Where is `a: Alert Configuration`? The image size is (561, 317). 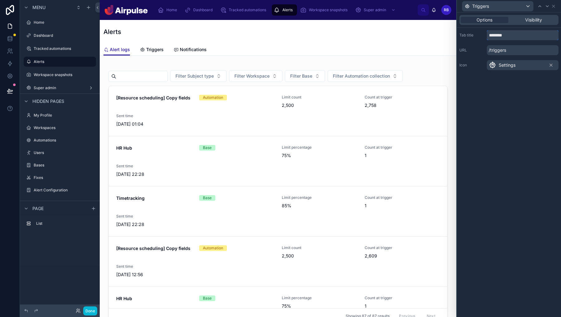
a: Alert Configuration is located at coordinates (60, 190).